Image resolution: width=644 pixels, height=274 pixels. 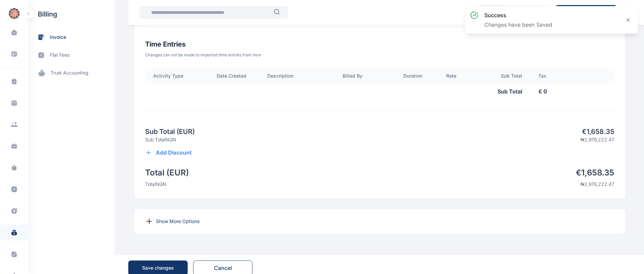 I want to click on th: Rate, so click(x=457, y=76).